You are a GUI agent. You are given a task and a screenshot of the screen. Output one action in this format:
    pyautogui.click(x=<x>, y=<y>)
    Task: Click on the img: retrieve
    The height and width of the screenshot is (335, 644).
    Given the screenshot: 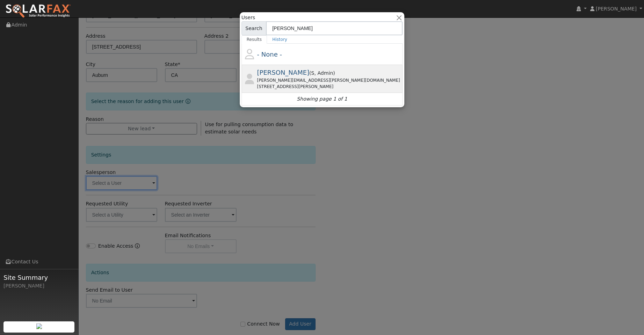 What is the action you would take?
    pyautogui.click(x=39, y=326)
    